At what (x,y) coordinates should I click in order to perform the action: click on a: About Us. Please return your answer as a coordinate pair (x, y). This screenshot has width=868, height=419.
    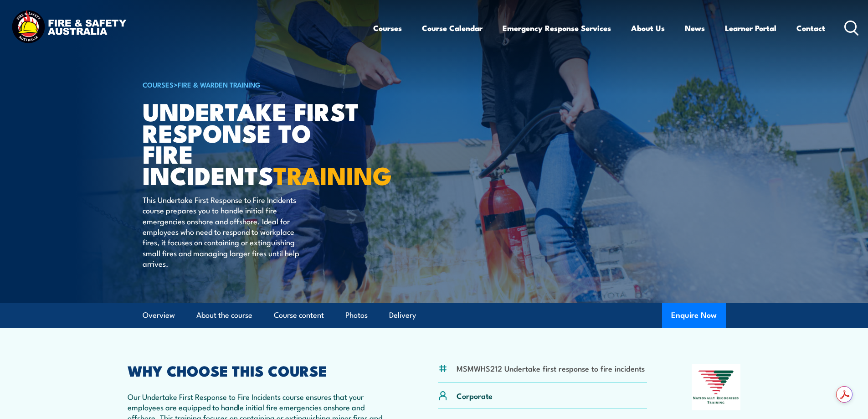
    Looking at the image, I should click on (648, 28).